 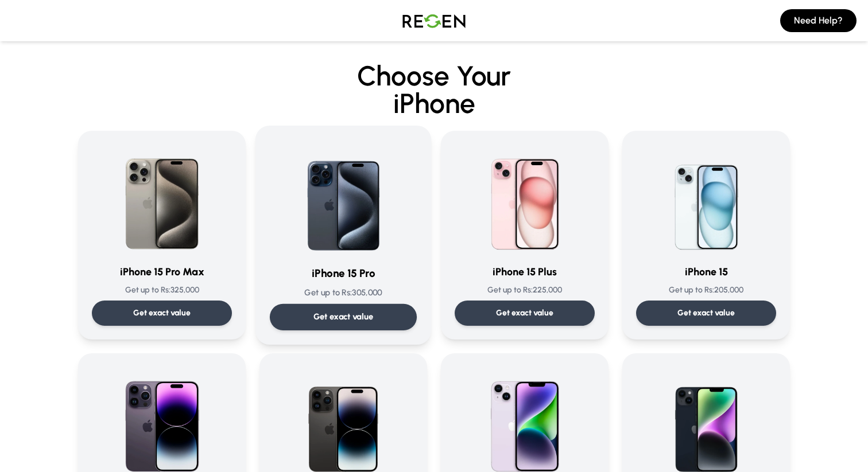 What do you see at coordinates (706, 290) in the screenshot?
I see `p: Get up to Rs: 205,000` at bounding box center [706, 290].